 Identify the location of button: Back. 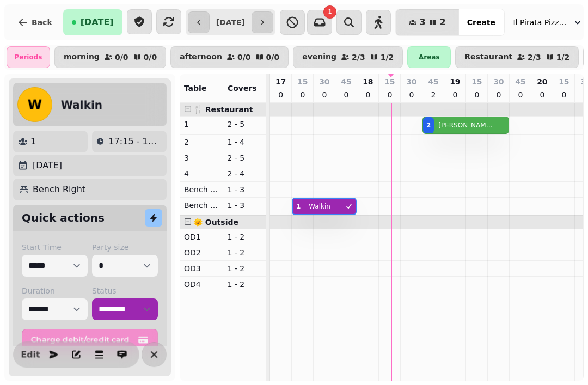
(35, 22).